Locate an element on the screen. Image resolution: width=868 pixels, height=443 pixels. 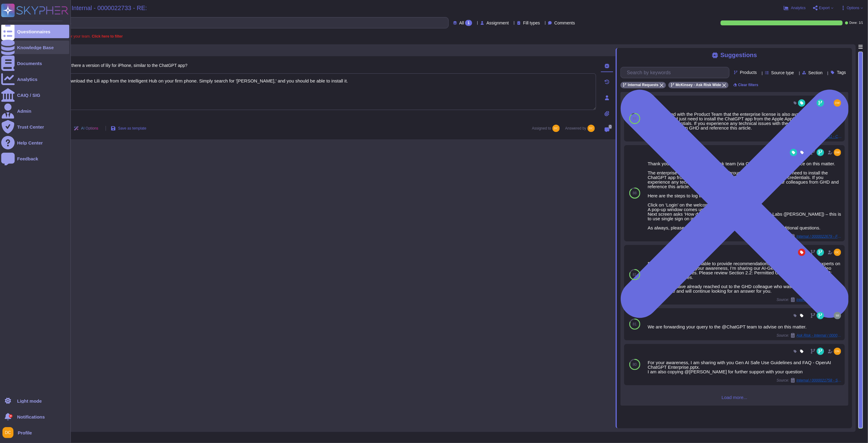
span: Assignment is located at coordinates (498, 23).